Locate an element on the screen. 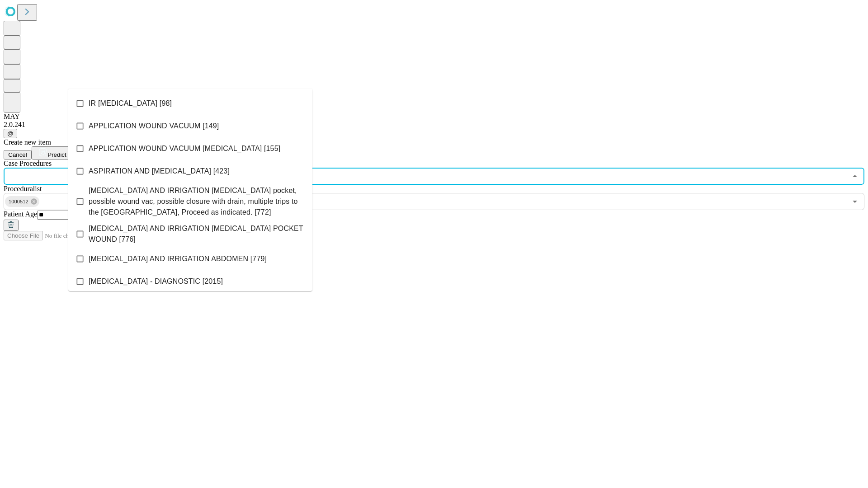  span: APPLICATION WOUND VACUUM [149] is located at coordinates (154, 126).